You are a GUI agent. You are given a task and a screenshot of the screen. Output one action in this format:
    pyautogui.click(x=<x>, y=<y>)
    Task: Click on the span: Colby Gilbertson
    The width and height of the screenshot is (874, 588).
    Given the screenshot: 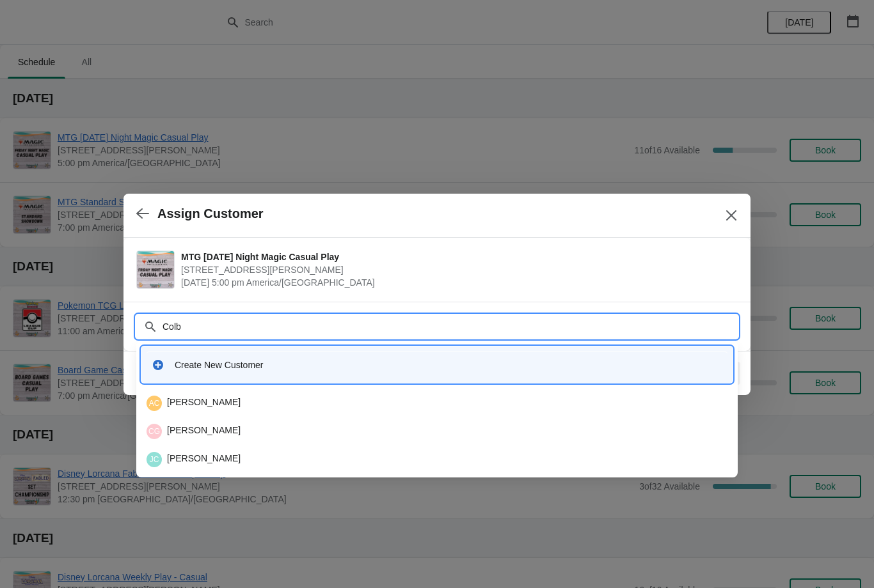 What is the action you would take?
    pyautogui.click(x=154, y=431)
    